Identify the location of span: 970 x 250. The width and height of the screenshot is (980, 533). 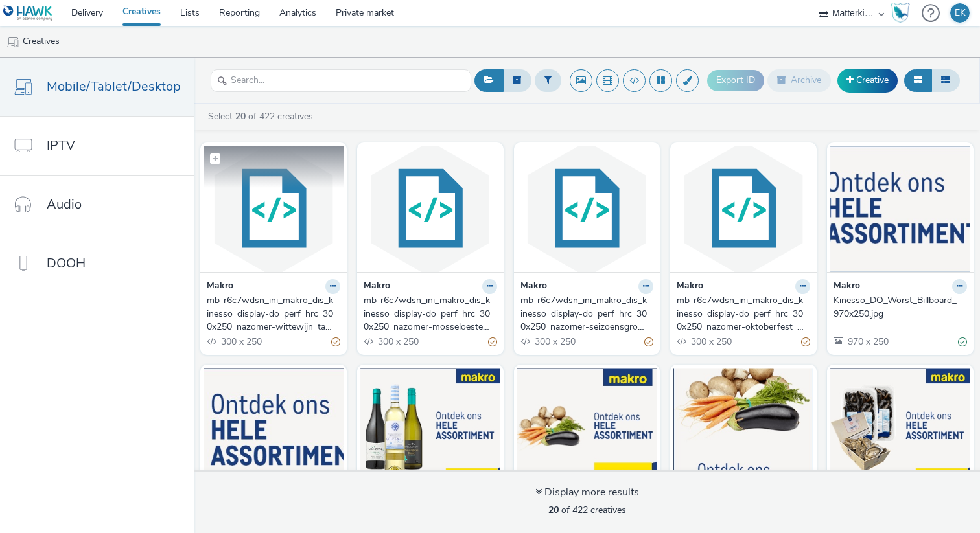
(867, 341).